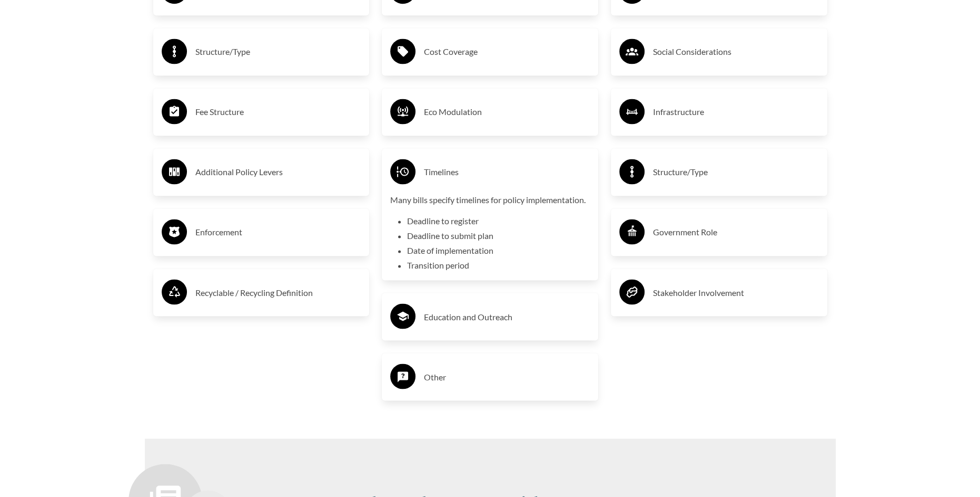 This screenshot has height=497, width=980. I want to click on h3: Enforcement, so click(278, 232).